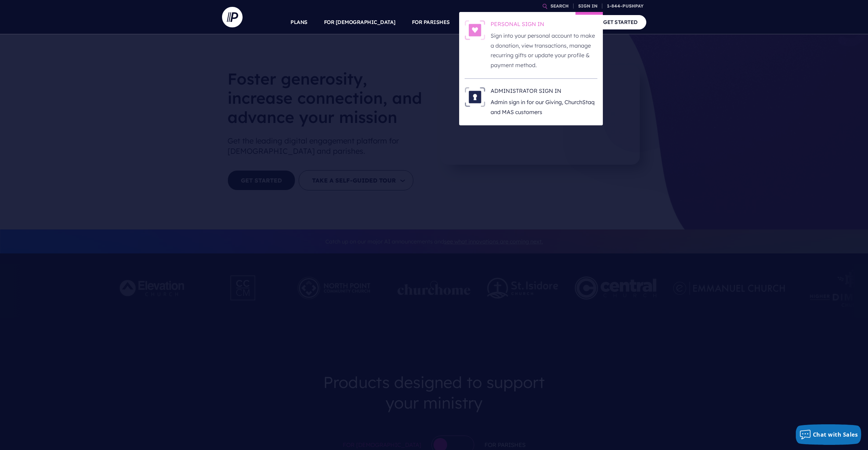  Describe the element at coordinates (531, 102) in the screenshot. I see `a: ADMINISTRATOR SIGN IN - Illustration ADMINISTRATOR SIGN IN Admin sign in for our Giving, ChurchSt...` at that location.